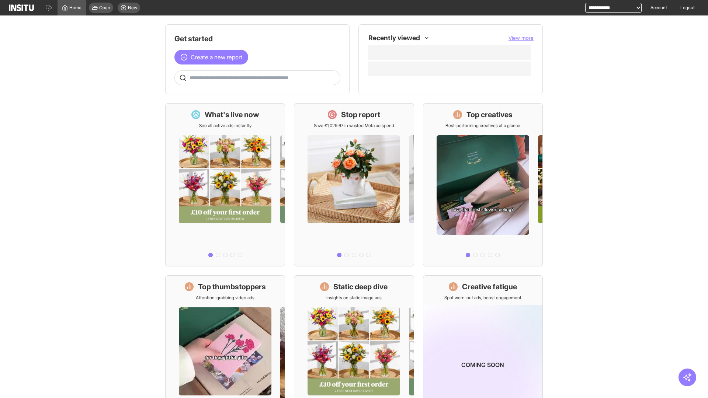 This screenshot has width=708, height=398. I want to click on button: Create a new report, so click(211, 57).